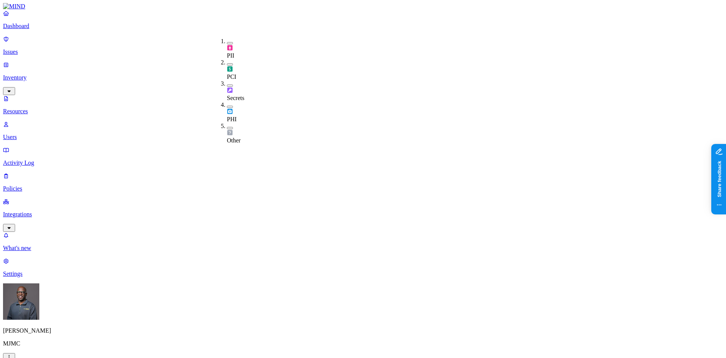  I want to click on img: other, so click(230, 132).